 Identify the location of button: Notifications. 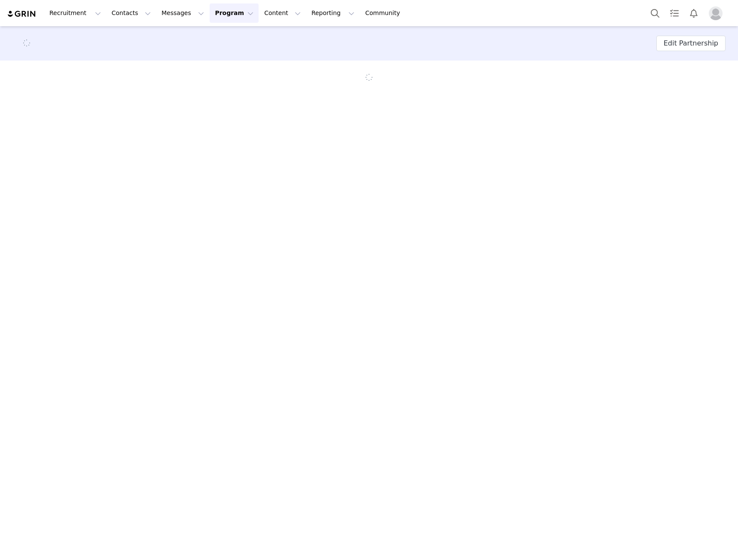
(694, 13).